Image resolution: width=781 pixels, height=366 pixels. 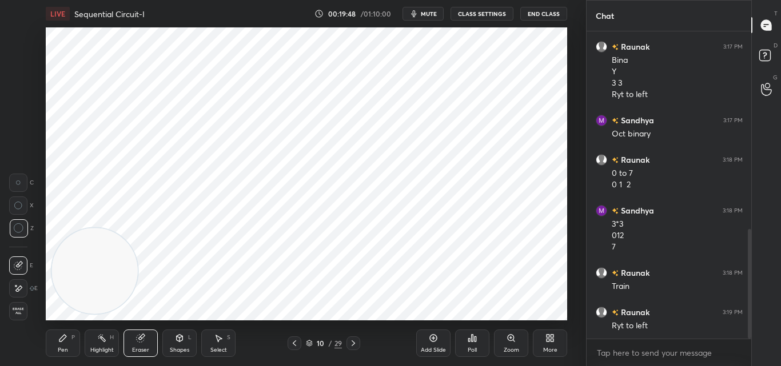 What do you see at coordinates (677, 174) in the screenshot?
I see `div: 0 to 7` at bounding box center [677, 174].